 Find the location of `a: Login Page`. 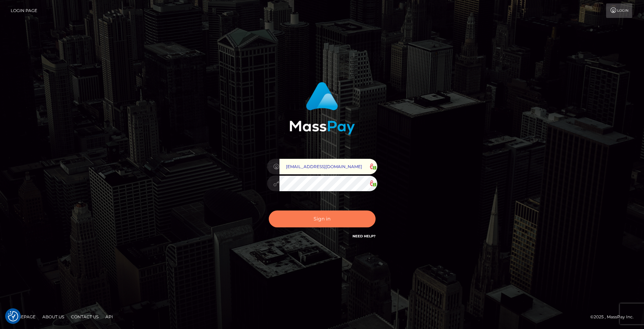

a: Login Page is located at coordinates (24, 11).